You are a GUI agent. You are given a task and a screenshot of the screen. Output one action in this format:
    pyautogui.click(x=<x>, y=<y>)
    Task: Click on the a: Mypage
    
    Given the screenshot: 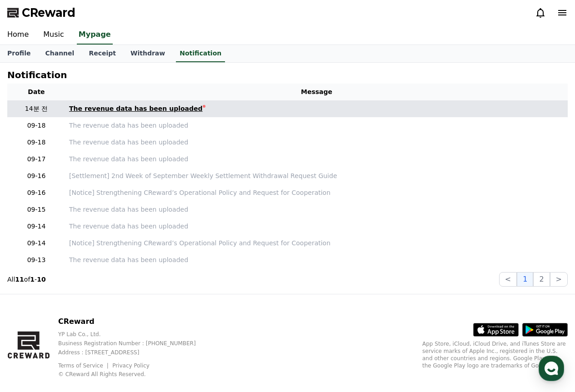 What is the action you would take?
    pyautogui.click(x=95, y=35)
    